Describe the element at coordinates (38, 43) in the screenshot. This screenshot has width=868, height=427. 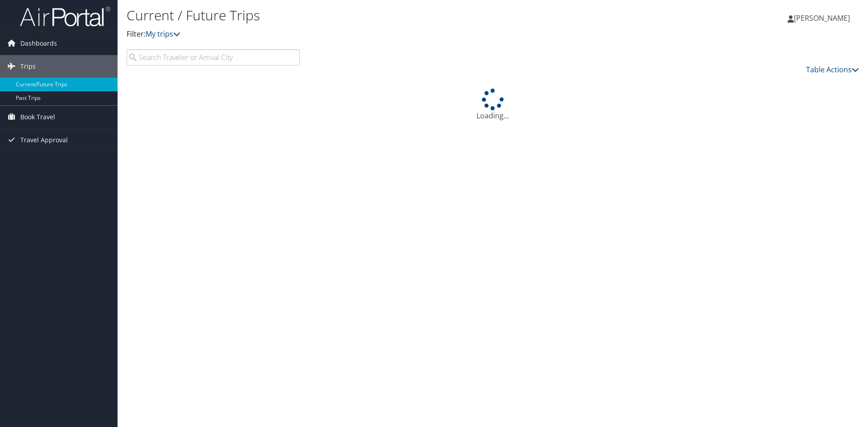
I see `span: Dashboards` at that location.